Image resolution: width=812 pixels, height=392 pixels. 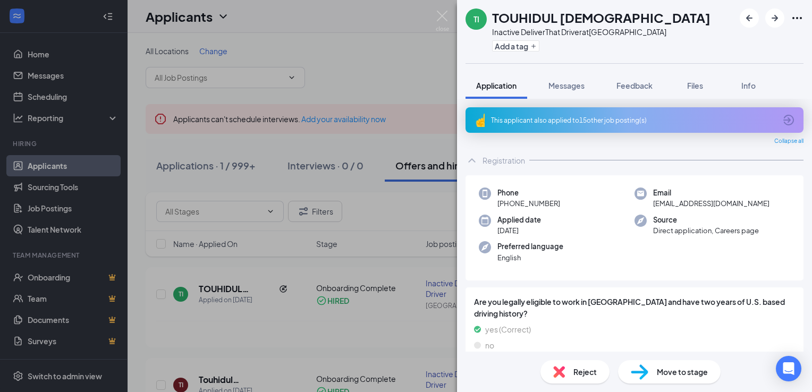 I want to click on button: ArrowLeftNew, so click(x=749, y=18).